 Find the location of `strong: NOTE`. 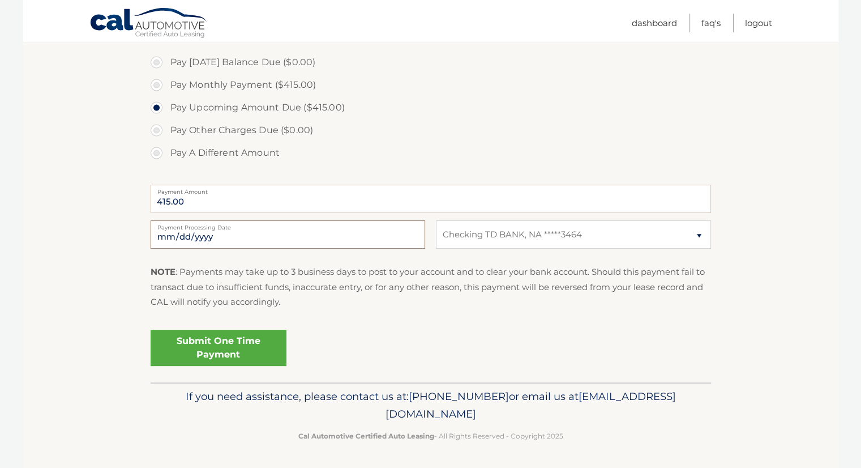

strong: NOTE is located at coordinates (163, 271).